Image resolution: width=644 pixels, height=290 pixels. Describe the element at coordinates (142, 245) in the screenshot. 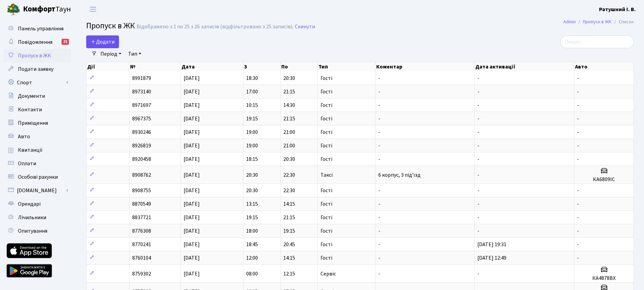

I see `span: 8770241` at that location.